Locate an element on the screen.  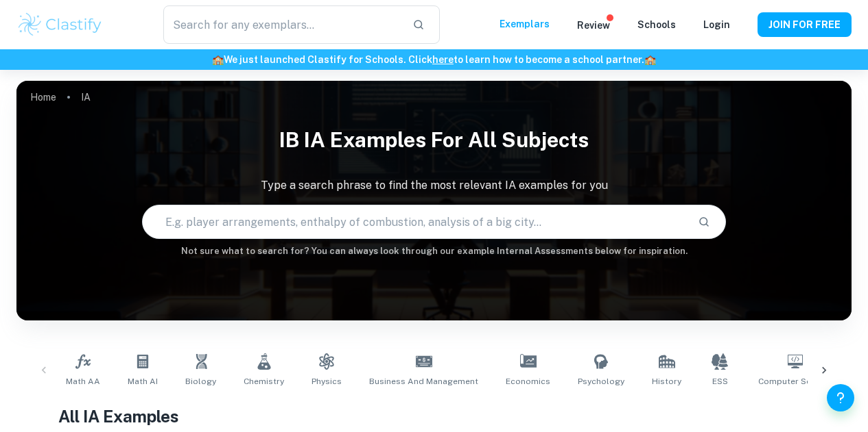
span: Economics is located at coordinates (528, 381).